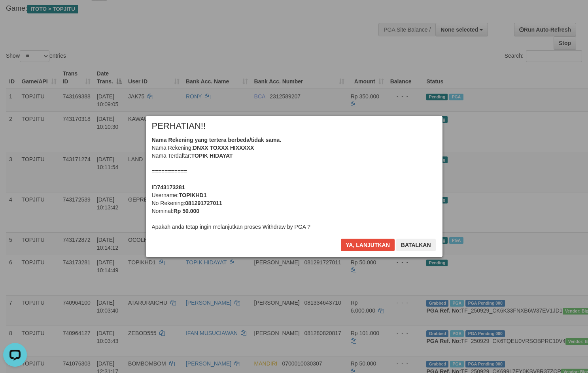  What do you see at coordinates (217, 140) in the screenshot?
I see `b: Nama Rekening yang tertera berbeda/tidak sama.` at bounding box center [217, 140].